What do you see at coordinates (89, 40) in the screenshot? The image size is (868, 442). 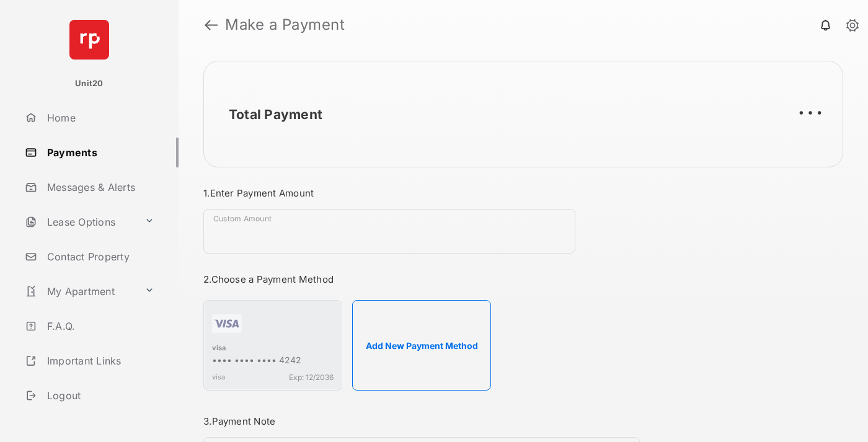 I see `img: svg+xml;base64,PHN2ZyB4bWxucz0iaHR0cDovL3d3dy53My5vcmcvMjAwMC9zdmciIHdpZHRoPSI2NCIgaGVpZ2h0PSI2NC...` at bounding box center [89, 40].